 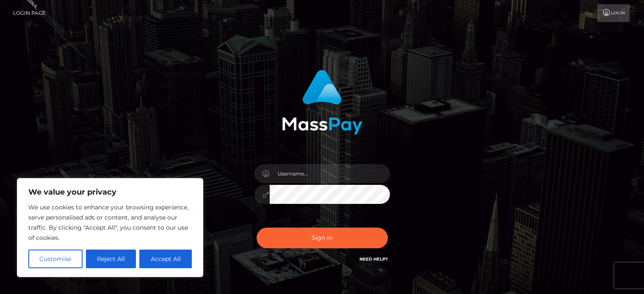 I want to click on div: We value your privacy, so click(x=110, y=228).